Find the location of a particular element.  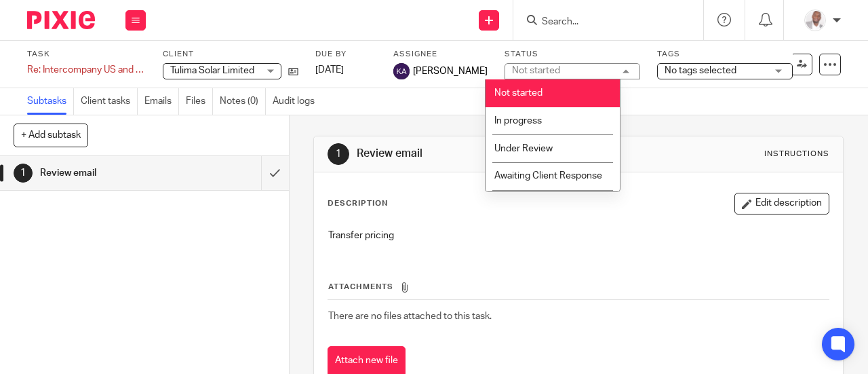

p: Transfer pricing is located at coordinates (579, 236).